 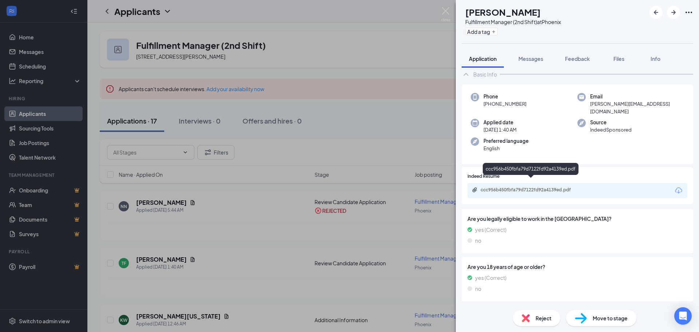 I want to click on span: English, so click(x=506, y=148).